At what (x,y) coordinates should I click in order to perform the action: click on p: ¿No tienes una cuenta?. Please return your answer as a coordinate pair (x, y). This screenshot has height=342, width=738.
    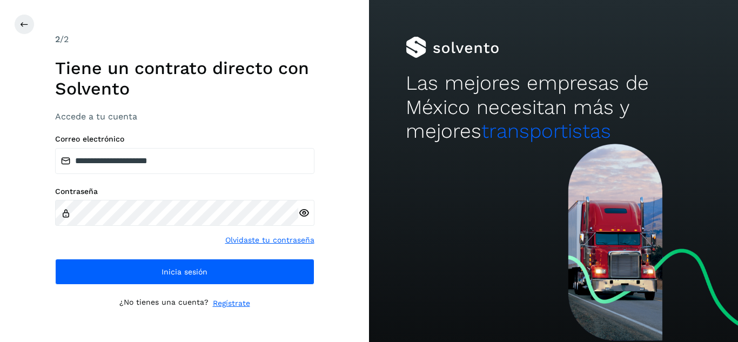
    Looking at the image, I should click on (164, 303).